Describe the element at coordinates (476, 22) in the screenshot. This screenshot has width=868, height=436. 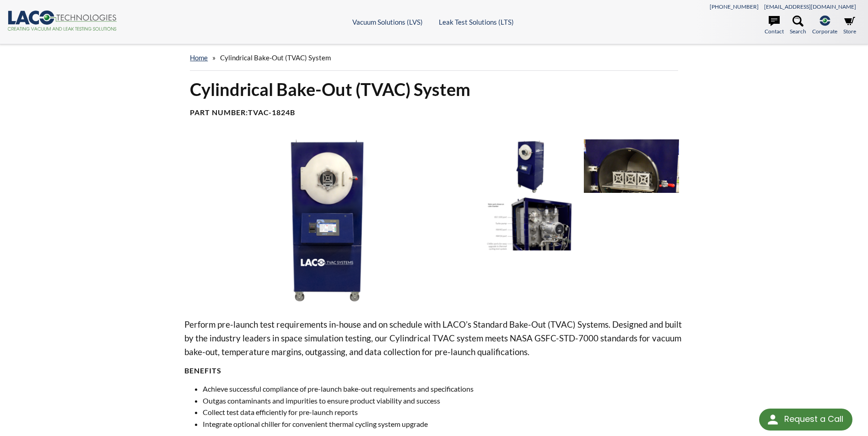
I see `a: Leak Test Solutions (LTS)` at that location.